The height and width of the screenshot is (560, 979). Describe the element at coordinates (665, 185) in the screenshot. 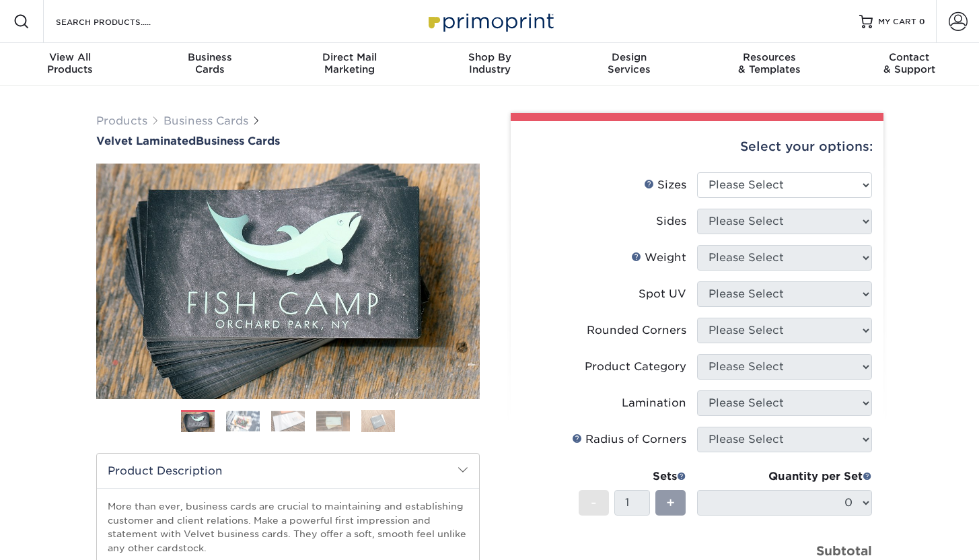

I see `div: Sizes` at that location.